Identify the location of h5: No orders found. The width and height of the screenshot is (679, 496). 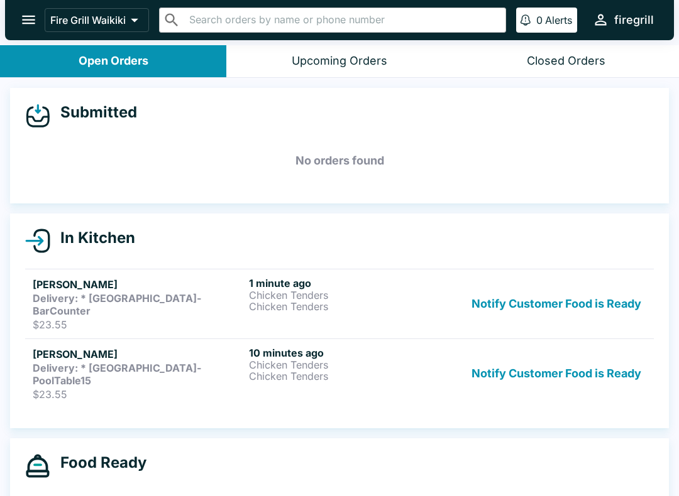
(339, 161).